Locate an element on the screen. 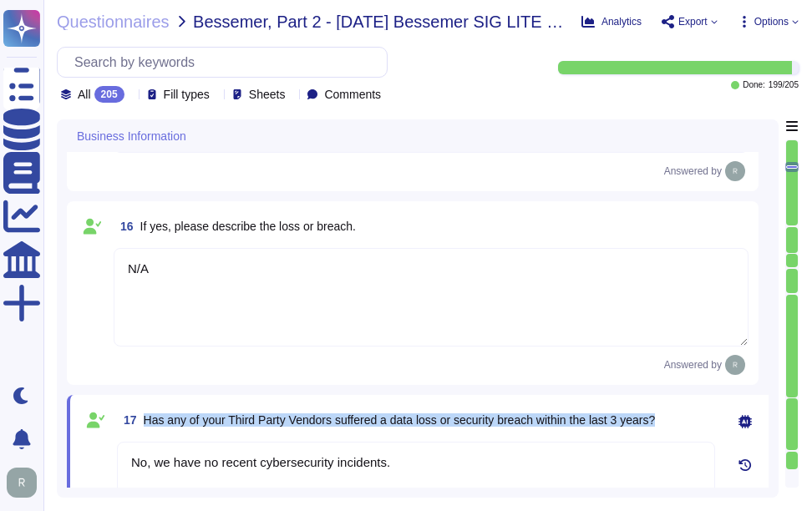 The image size is (812, 511). span: Business Information is located at coordinates (132, 136).